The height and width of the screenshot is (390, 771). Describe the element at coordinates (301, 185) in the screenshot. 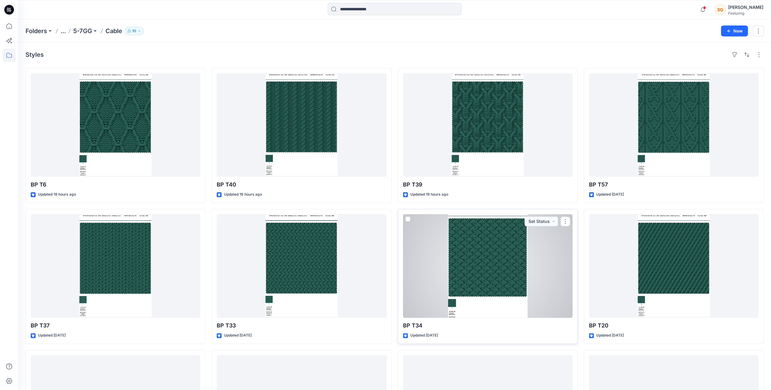

I see `p: BP T40` at that location.